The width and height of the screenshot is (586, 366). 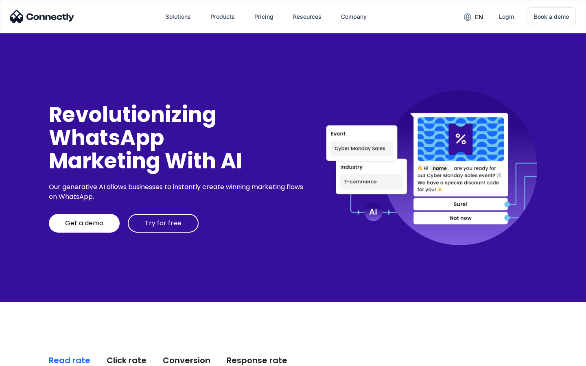 What do you see at coordinates (354, 17) in the screenshot?
I see `div: Company` at bounding box center [354, 17].